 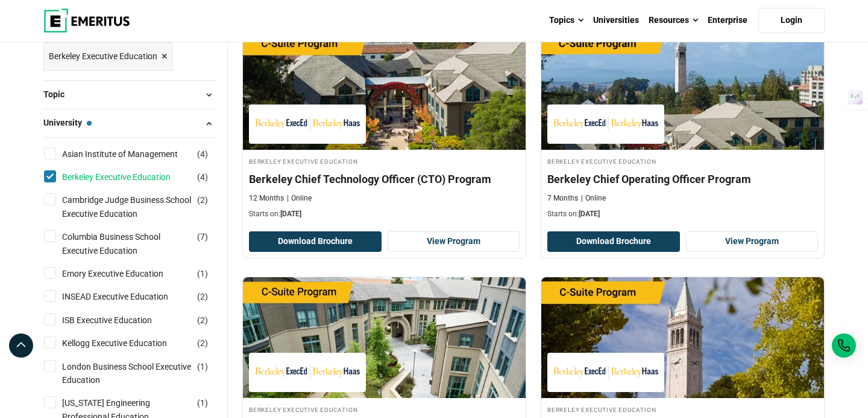 What do you see at coordinates (562, 198) in the screenshot?
I see `p: 7 Months` at bounding box center [562, 198].